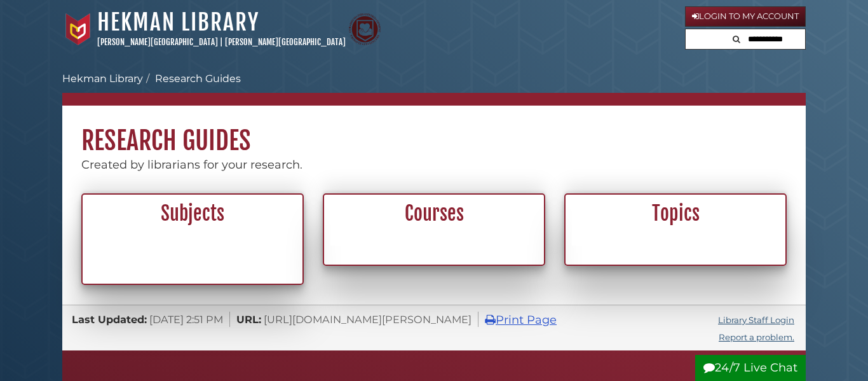  What do you see at coordinates (751, 367) in the screenshot?
I see `button: 24/7 Live Chat` at bounding box center [751, 367].